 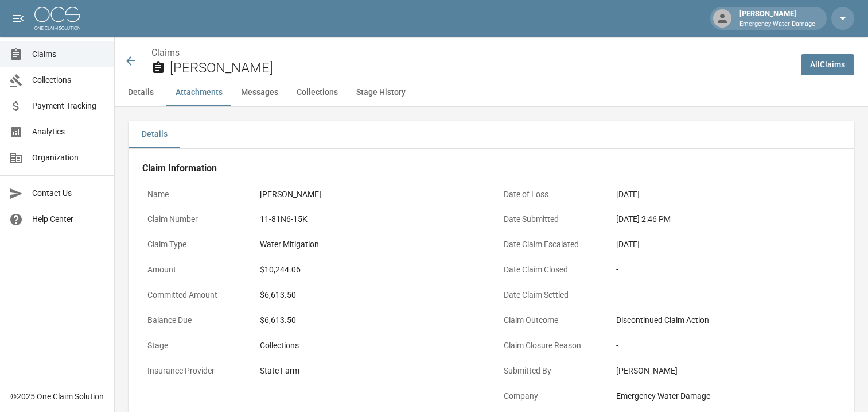 I want to click on span: Contact Us, so click(x=68, y=193).